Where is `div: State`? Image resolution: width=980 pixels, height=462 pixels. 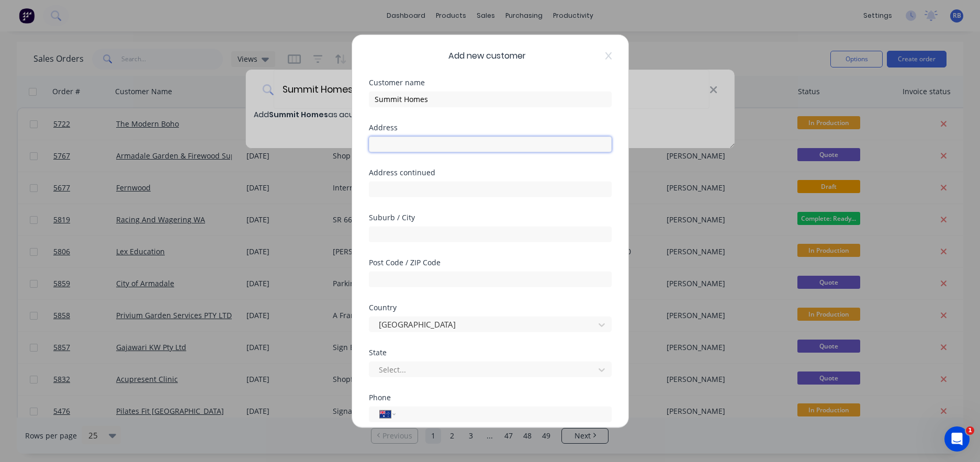 div: State is located at coordinates (490, 352).